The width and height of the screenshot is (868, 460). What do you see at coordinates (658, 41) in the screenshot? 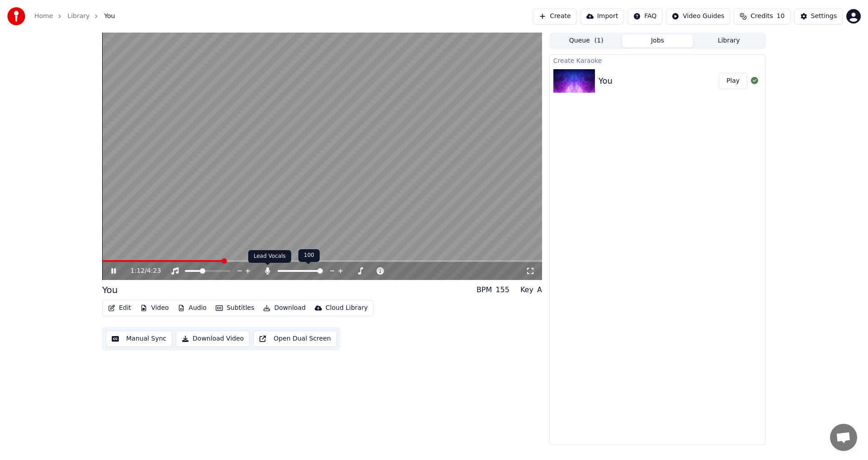
I see `button: Jobs` at bounding box center [658, 41].